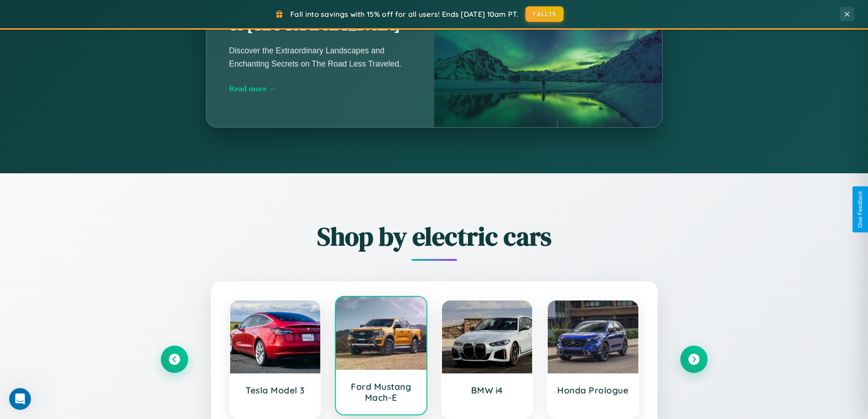 The height and width of the screenshot is (419, 868). What do you see at coordinates (381, 392) in the screenshot?
I see `h3: Ford Mustang Mach-E` at bounding box center [381, 392].